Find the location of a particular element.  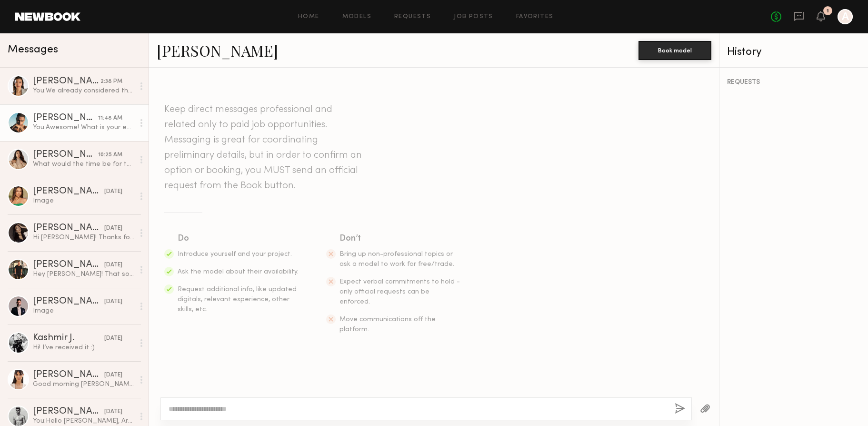

span: Expect verbal commitments to hold - only official requests can be enforced. is located at coordinates (399, 292).